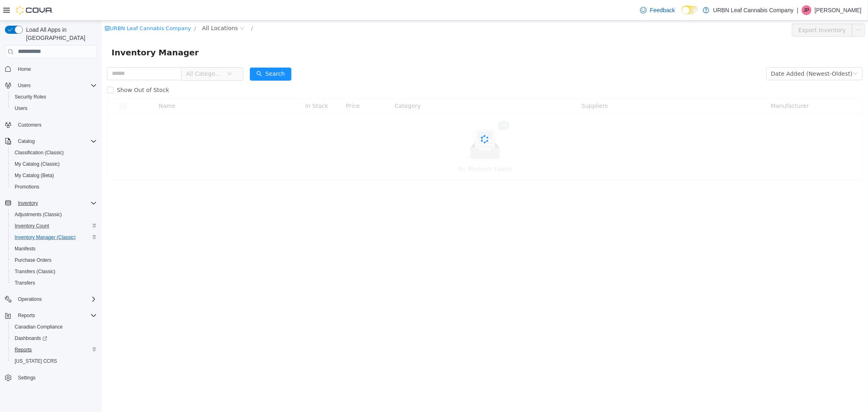 The image size is (868, 412). I want to click on a: My Catalog (Classic), so click(37, 164).